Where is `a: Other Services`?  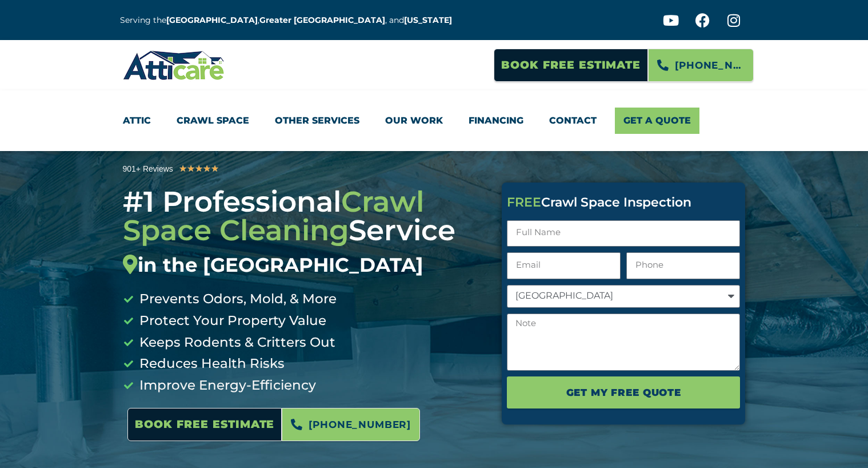 a: Other Services is located at coordinates (317, 121).